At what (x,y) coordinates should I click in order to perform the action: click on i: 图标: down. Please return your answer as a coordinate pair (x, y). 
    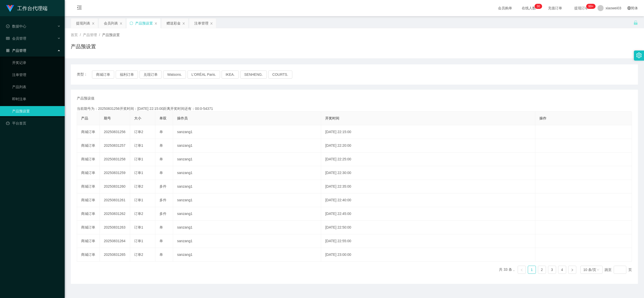
    Looking at the image, I should click on (598, 270).